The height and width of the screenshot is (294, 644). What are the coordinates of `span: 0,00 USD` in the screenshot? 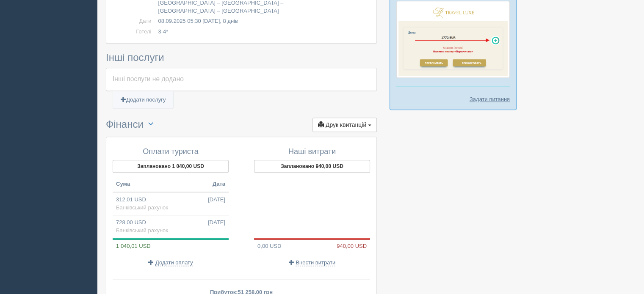 It's located at (267, 246).